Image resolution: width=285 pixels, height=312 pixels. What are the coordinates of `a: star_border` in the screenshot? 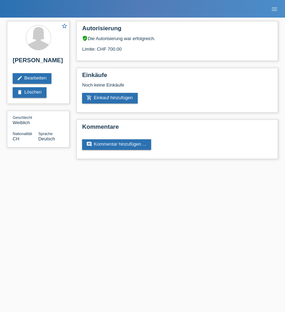 It's located at (64, 26).